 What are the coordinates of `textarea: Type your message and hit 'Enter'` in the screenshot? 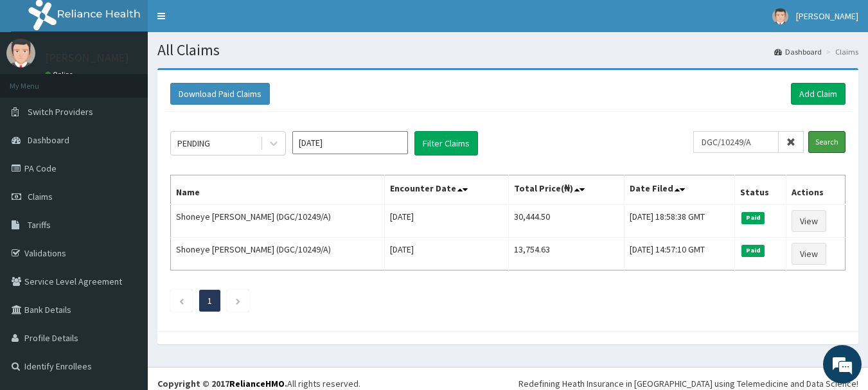 It's located at (125, 279).